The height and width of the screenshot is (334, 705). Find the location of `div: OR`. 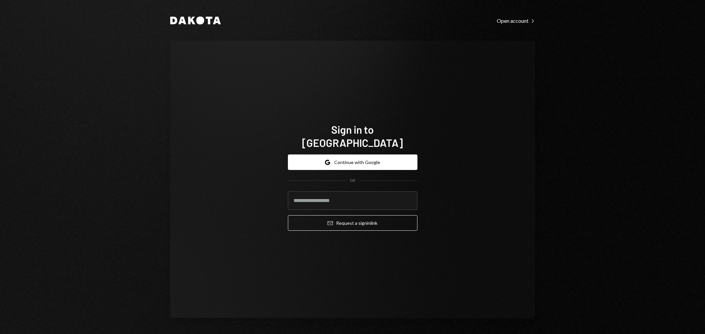

div: OR is located at coordinates (352, 181).